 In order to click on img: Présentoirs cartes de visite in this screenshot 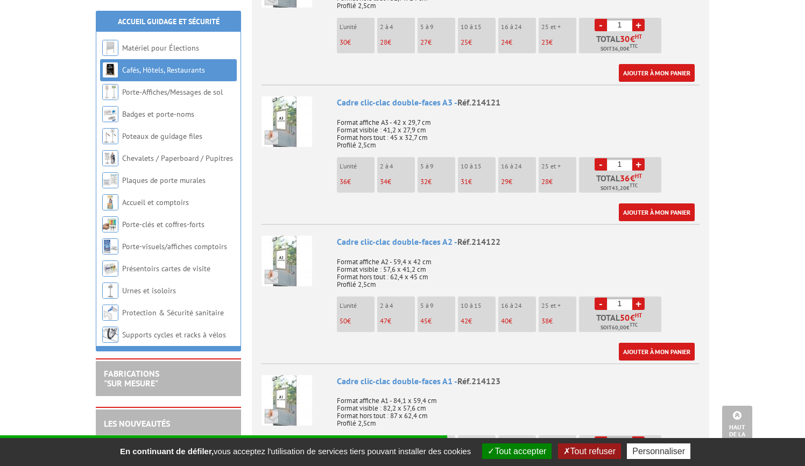, I will do `click(110, 269)`.